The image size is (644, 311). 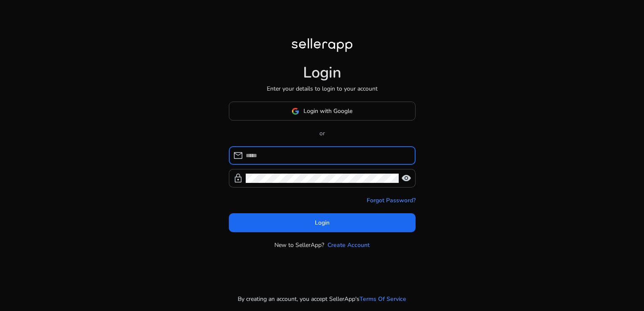 What do you see at coordinates (382, 299) in the screenshot?
I see `a: Terms Of Service` at bounding box center [382, 299].